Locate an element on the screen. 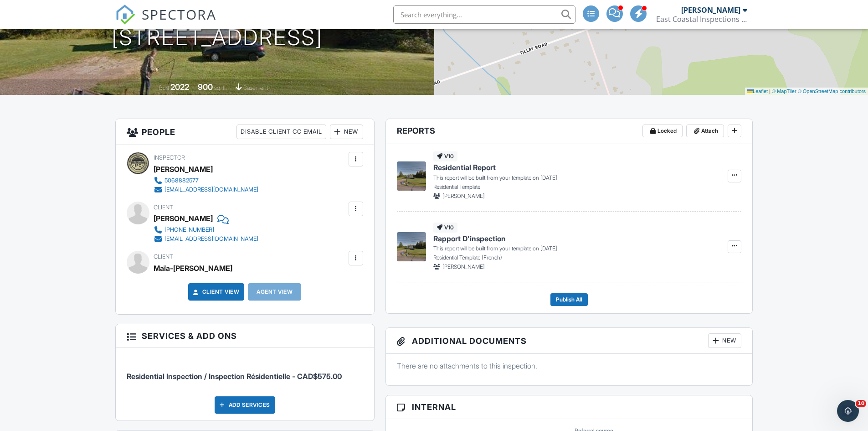 The image size is (868, 431). a: SPECTORA is located at coordinates (166, 22).